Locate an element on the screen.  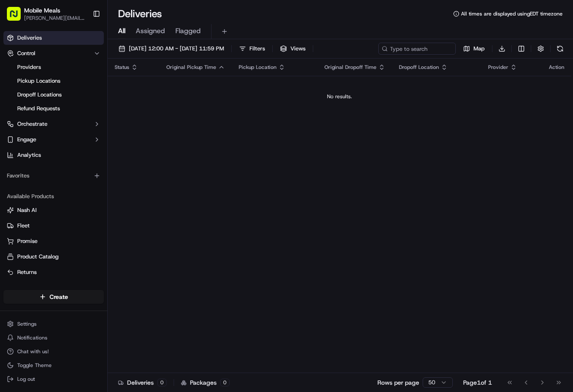
span: Providers is located at coordinates (29, 67).